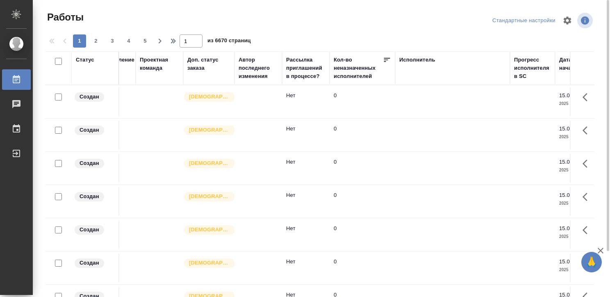  Describe the element at coordinates (112, 41) in the screenshot. I see `button: 3` at that location.